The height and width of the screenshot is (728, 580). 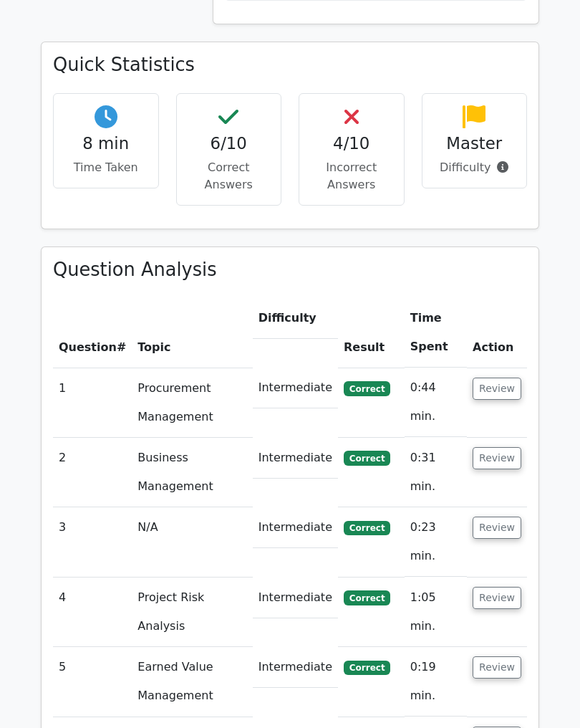 I want to click on h4: 6/10, so click(x=229, y=144).